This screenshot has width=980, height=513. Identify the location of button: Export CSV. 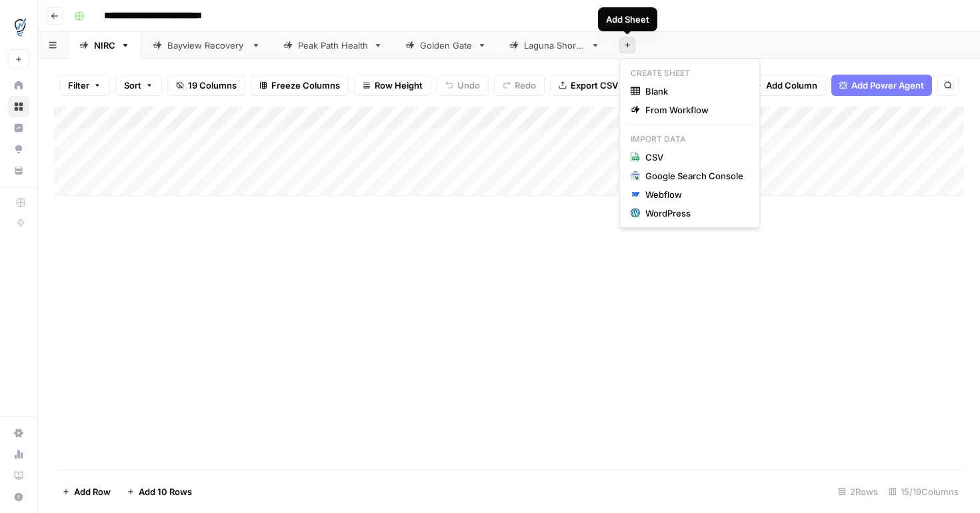
(588, 85).